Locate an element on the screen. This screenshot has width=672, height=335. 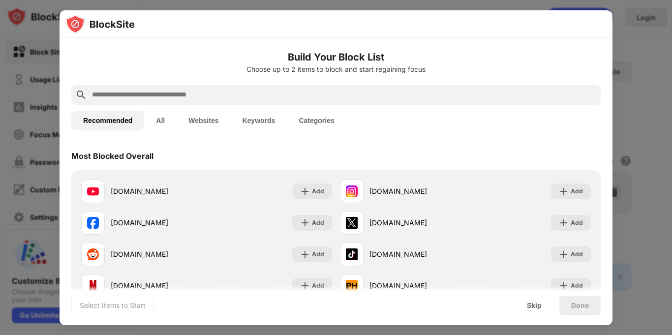
button: Categories is located at coordinates (317, 121).